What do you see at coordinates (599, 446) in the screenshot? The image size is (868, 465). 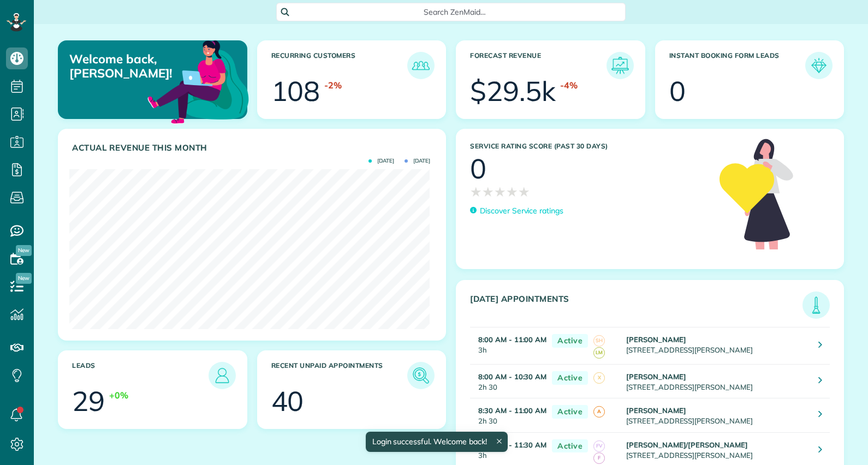 I see `span: FV` at bounding box center [599, 446].